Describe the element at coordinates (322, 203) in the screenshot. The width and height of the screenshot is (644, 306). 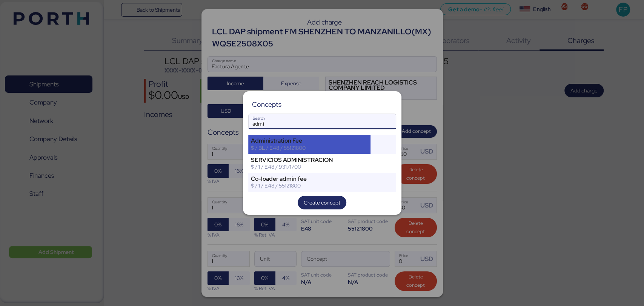
I see `span: Create concept` at that location.